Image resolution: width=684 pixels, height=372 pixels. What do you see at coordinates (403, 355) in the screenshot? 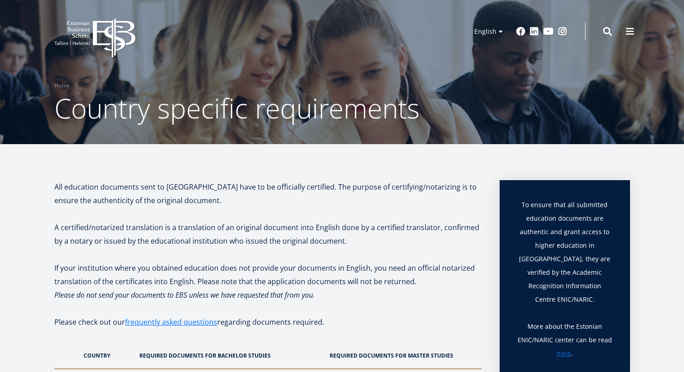
I see `th: Required documents for Master studies` at bounding box center [403, 355].